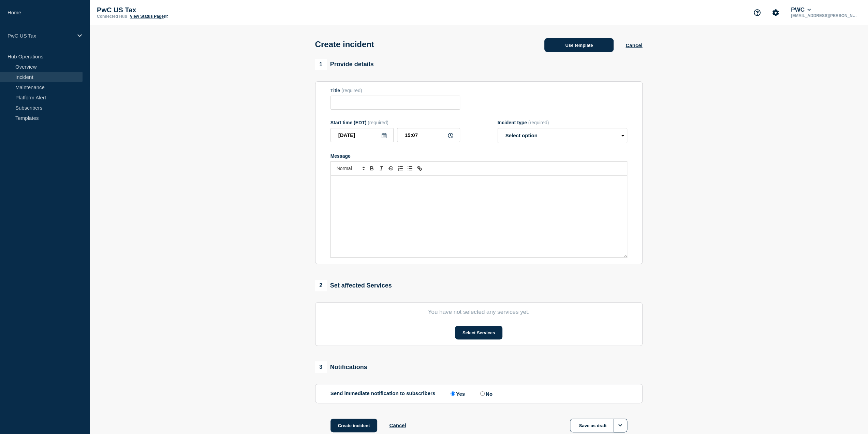  I want to click on select: Incident type, so click(563, 135).